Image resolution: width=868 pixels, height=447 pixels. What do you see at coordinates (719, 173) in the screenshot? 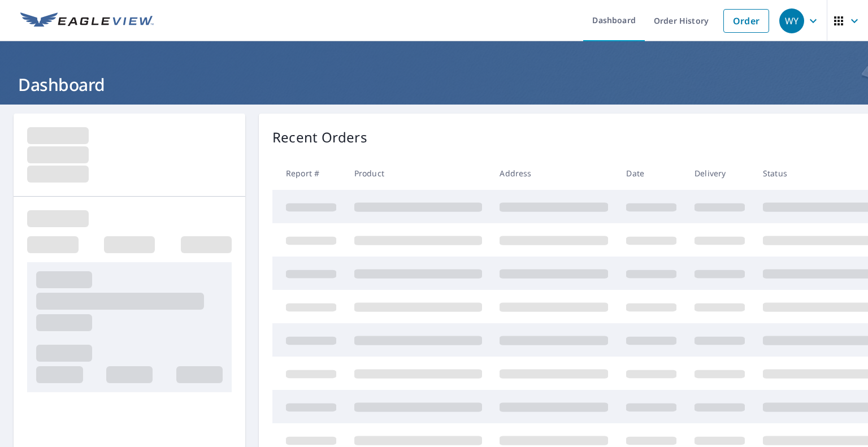
I see `th: Delivery` at bounding box center [719, 173].